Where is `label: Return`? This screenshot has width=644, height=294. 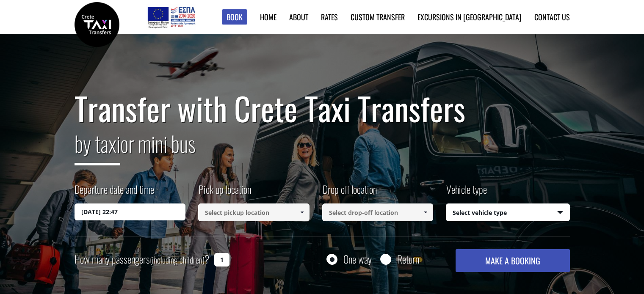 label: Return is located at coordinates (408, 259).